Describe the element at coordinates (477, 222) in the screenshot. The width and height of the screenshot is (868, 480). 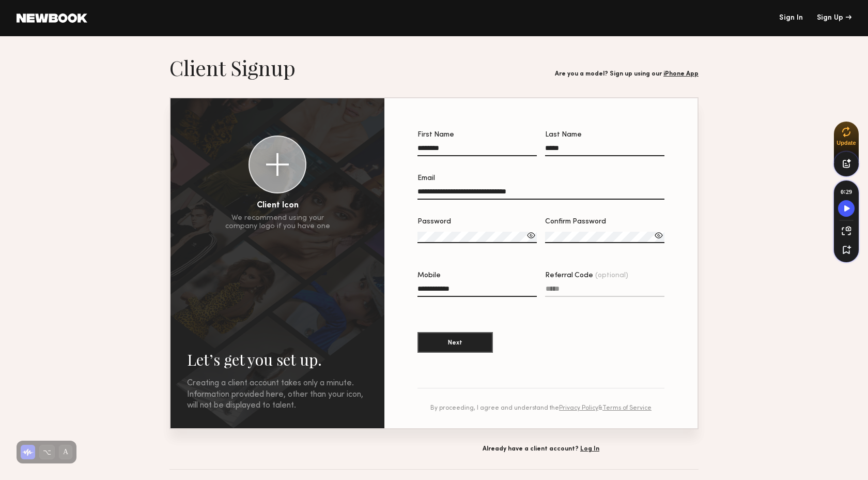
I see `div: Password` at that location.